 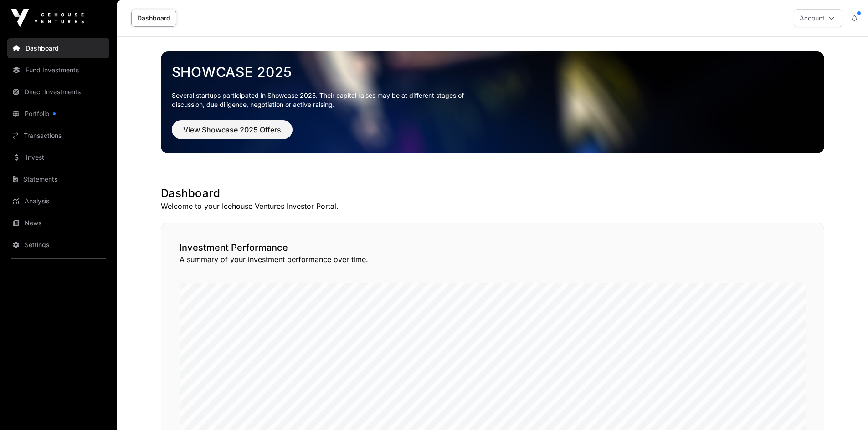 What do you see at coordinates (232, 134) in the screenshot?
I see `a: View Showcase 2025 Offers` at bounding box center [232, 134].